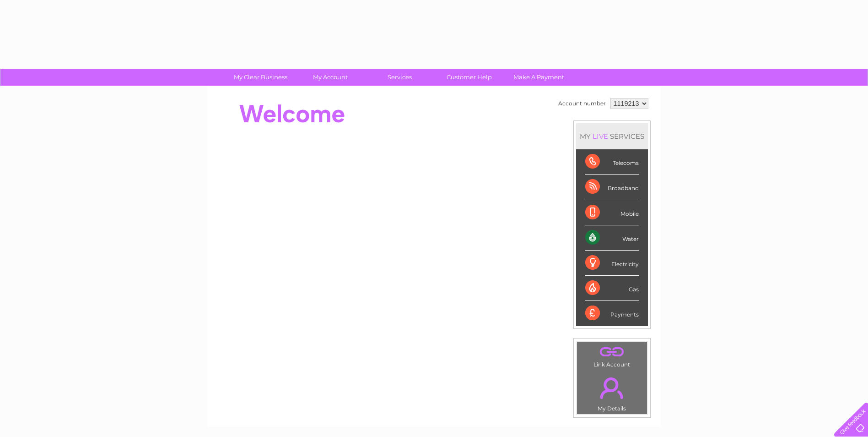  What do you see at coordinates (612, 288) in the screenshot?
I see `div: Gas` at bounding box center [612, 288].